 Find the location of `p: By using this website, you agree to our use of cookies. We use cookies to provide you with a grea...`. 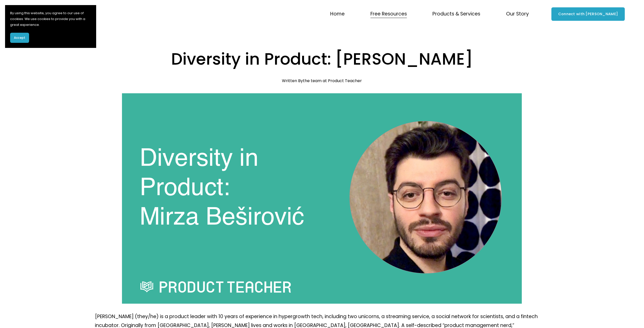

p: By using this website, you agree to our use of cookies. We use cookies to provide you with a grea... is located at coordinates (50, 19).